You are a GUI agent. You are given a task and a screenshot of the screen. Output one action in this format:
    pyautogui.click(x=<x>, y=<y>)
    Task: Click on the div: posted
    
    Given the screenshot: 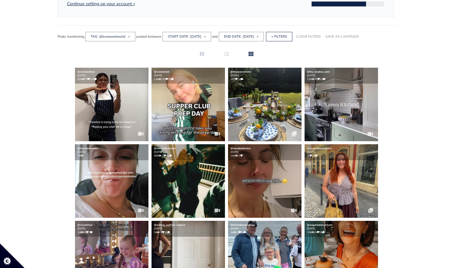 What is the action you would take?
    pyautogui.click(x=141, y=36)
    